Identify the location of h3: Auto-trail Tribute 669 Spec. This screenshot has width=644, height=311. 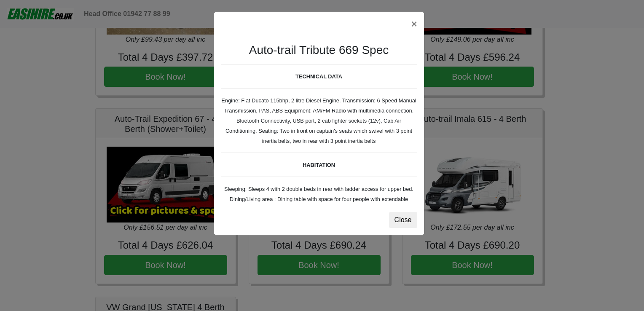
(319, 50).